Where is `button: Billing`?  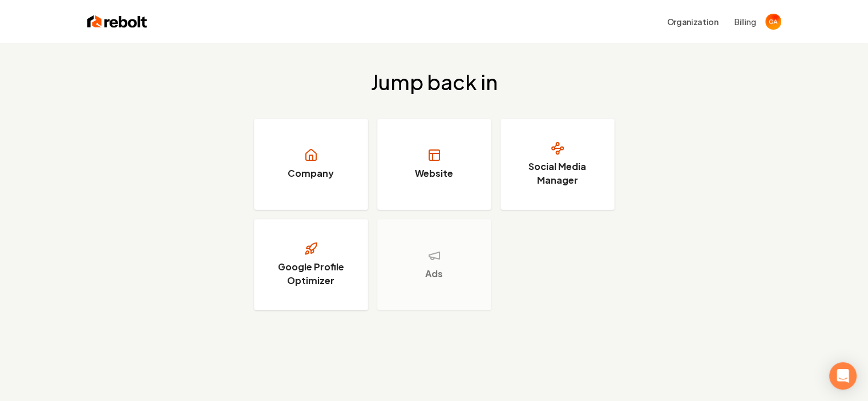
button: Billing is located at coordinates (745, 22).